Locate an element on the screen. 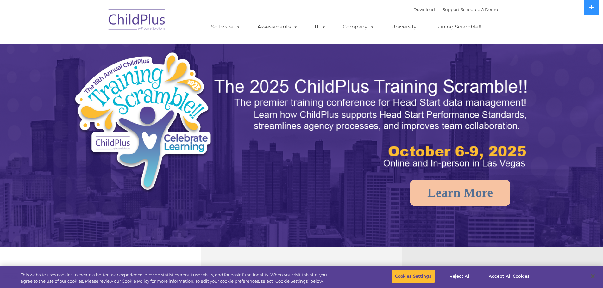  a: Software is located at coordinates (226, 27).